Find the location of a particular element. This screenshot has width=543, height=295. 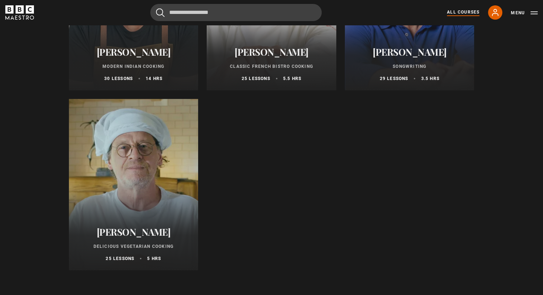

p: 30 lessons is located at coordinates (118, 78).